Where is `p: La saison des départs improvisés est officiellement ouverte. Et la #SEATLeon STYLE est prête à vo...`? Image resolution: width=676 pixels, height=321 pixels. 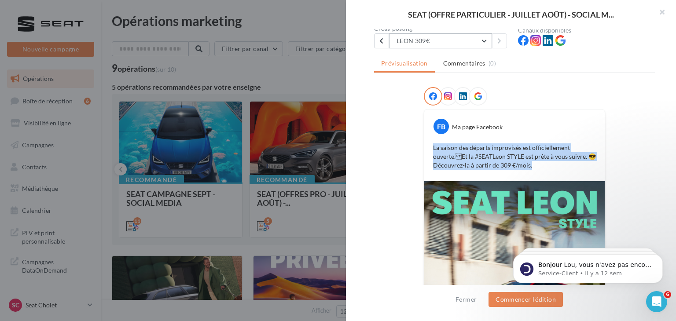 p: La saison des départs improvisés est officiellement ouverte. Et la #SEATLeon STYLE est prête à vo... is located at coordinates (515, 157).